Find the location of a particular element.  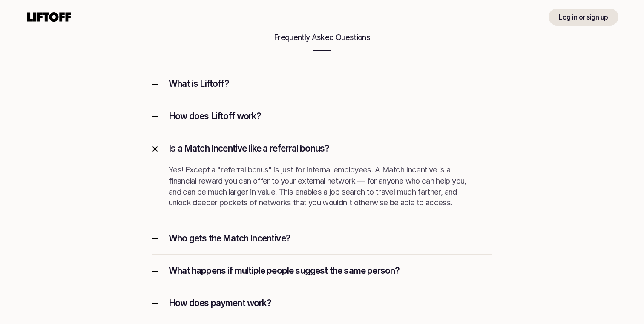

p: What is Liftoff? is located at coordinates (331, 83).